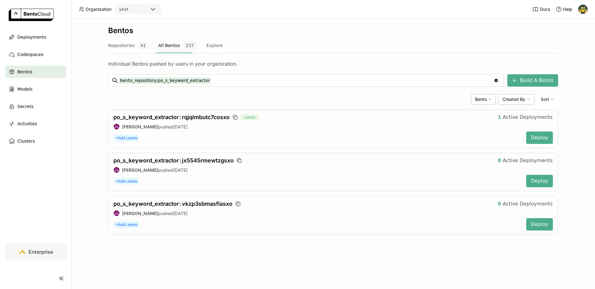 The height and width of the screenshot is (289, 595). What do you see at coordinates (36, 124) in the screenshot?
I see `a: Activities` at bounding box center [36, 124].